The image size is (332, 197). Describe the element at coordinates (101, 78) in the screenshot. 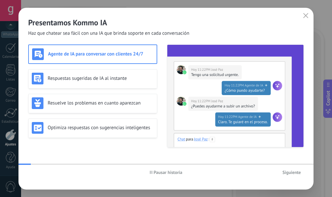

I see `h3: Respuestas sugeridas de IA al instante` at that location.